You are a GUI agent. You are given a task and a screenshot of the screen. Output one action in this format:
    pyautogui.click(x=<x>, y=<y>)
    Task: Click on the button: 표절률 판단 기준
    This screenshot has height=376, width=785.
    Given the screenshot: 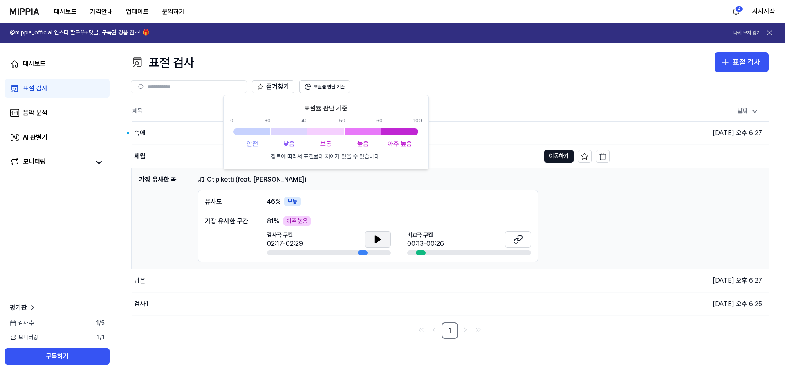 What is the action you would take?
    pyautogui.click(x=325, y=87)
    